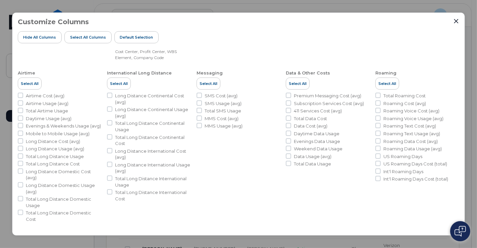 The image size is (477, 248). I want to click on span: Total Long Distance International Usage, so click(153, 181).